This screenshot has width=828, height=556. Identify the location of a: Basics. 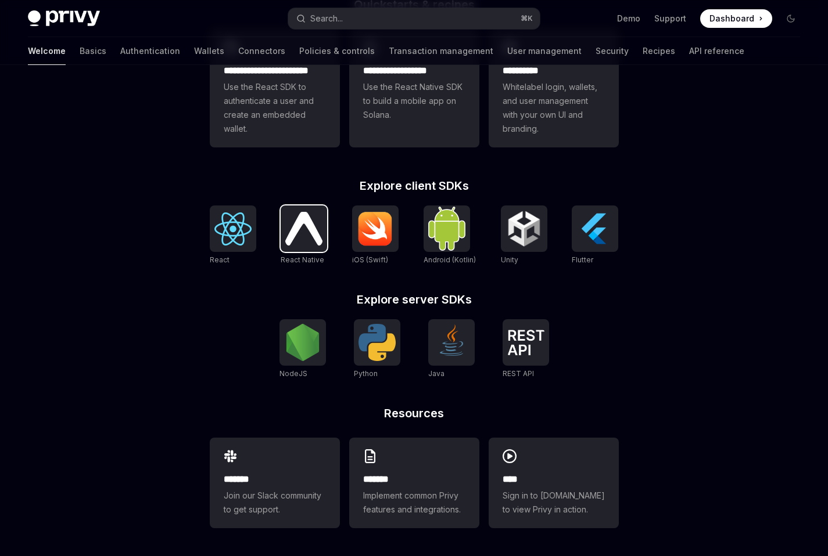
(93, 51).